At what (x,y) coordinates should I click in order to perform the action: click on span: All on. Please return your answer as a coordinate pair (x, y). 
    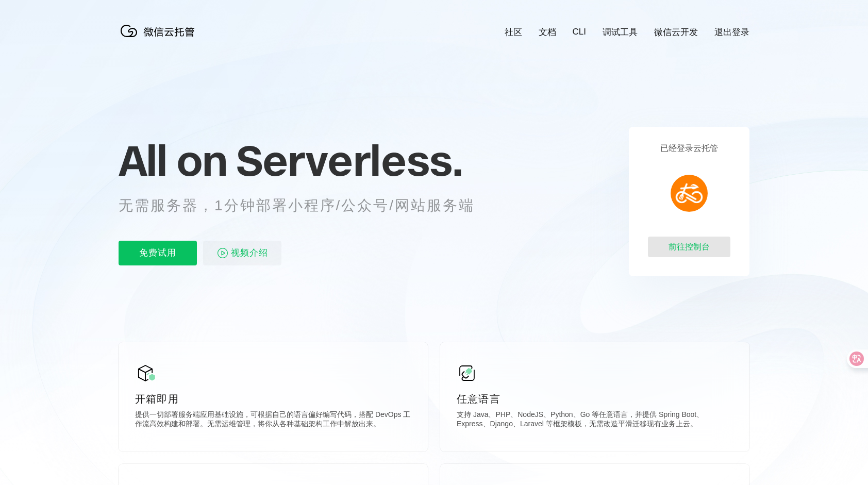
    Looking at the image, I should click on (173, 161).